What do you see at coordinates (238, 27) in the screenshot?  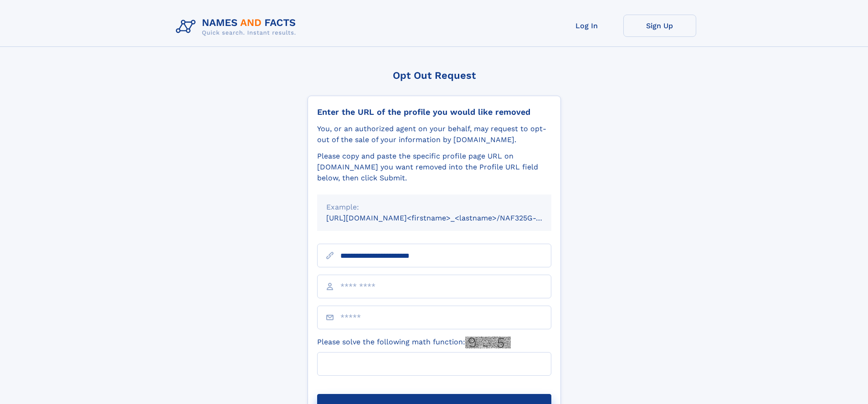 I see `img: Logo Names and Facts` at bounding box center [238, 27].